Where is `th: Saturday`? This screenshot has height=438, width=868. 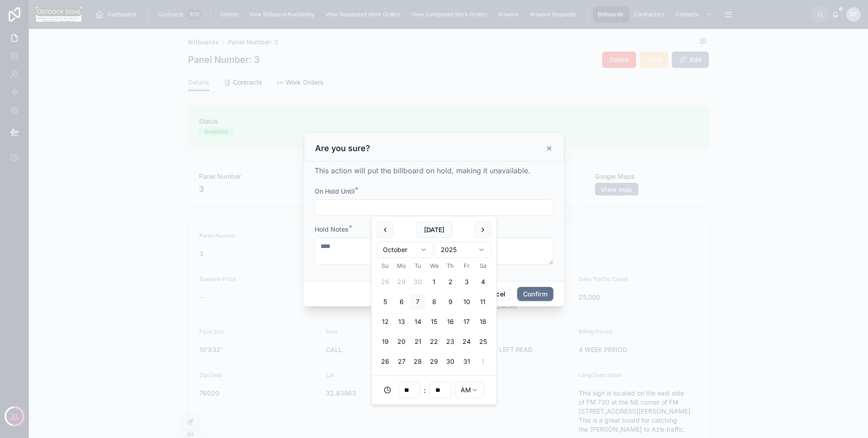
th: Saturday is located at coordinates (483, 266).